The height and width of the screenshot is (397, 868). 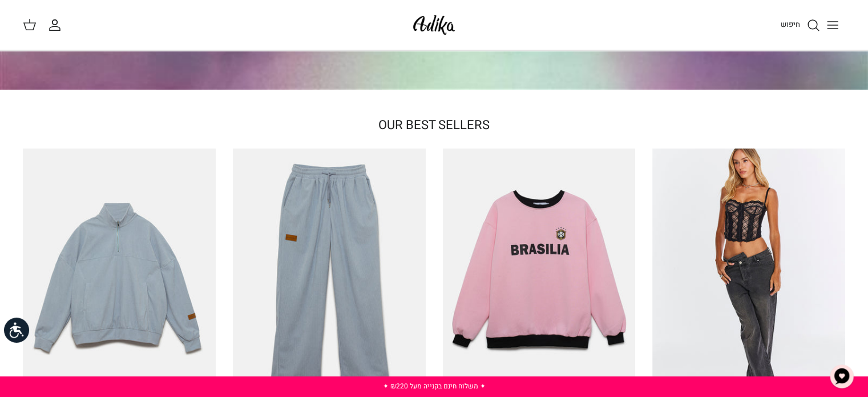 What do you see at coordinates (434, 125) in the screenshot?
I see `a: OUR BEST SELLERS` at bounding box center [434, 125].